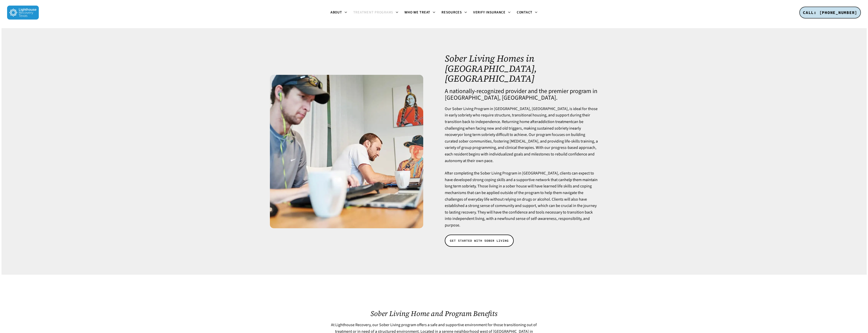 The width and height of the screenshot is (868, 333). What do you see at coordinates (489, 12) in the screenshot?
I see `span: Verify Insurance` at bounding box center [489, 12].